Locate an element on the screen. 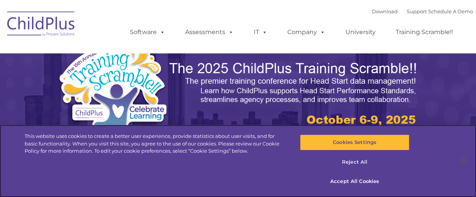  a: Assessments is located at coordinates (209, 32).